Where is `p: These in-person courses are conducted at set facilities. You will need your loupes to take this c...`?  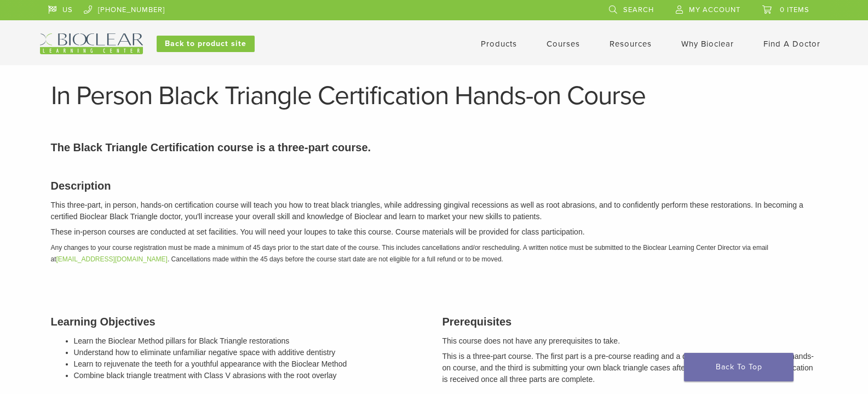
p: These in-person courses are conducted at set facilities. You will need your loupes to take this c... is located at coordinates (435, 232).